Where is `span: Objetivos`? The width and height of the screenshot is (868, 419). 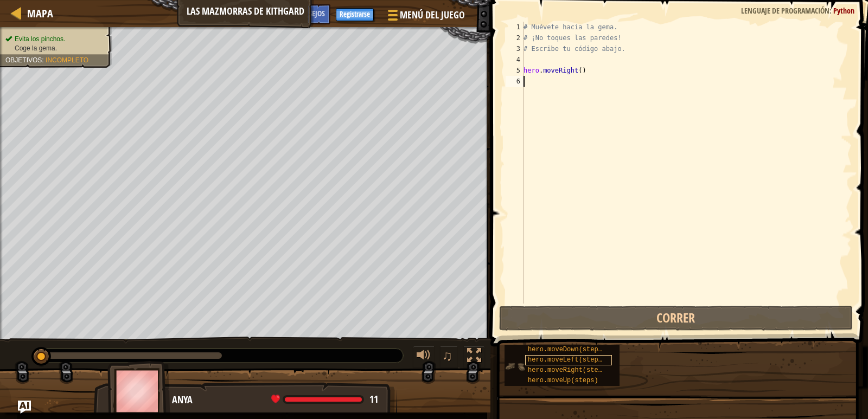 span: Objetivos is located at coordinates (23, 60).